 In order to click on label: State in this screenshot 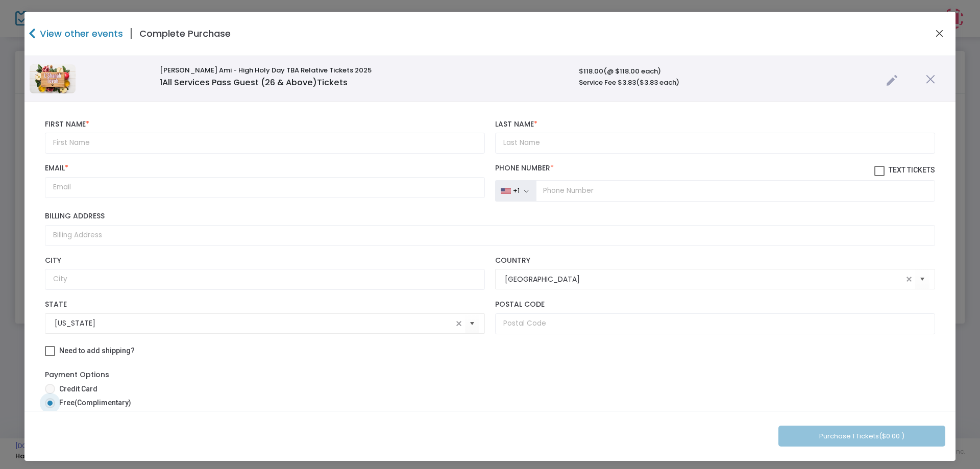, I will do `click(265, 305)`.